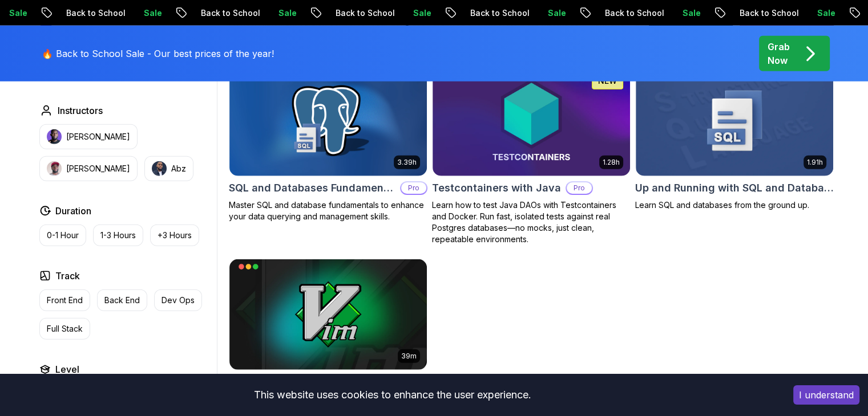 This screenshot has width=868, height=416. What do you see at coordinates (64, 300) in the screenshot?
I see `button: Front End` at bounding box center [64, 300].